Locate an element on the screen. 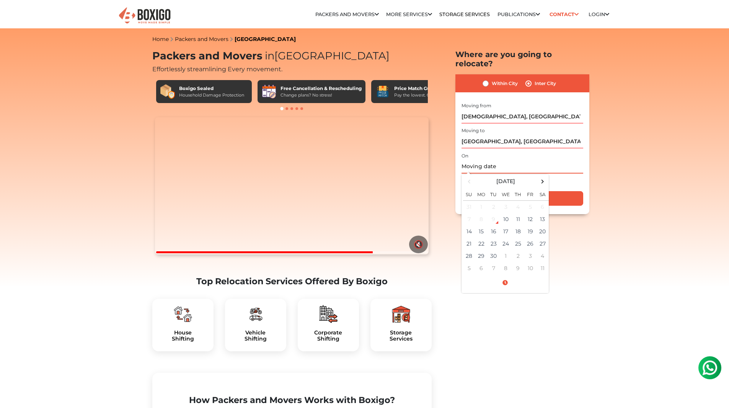 The image size is (729, 408). a: HouseShifting is located at coordinates (183, 336).